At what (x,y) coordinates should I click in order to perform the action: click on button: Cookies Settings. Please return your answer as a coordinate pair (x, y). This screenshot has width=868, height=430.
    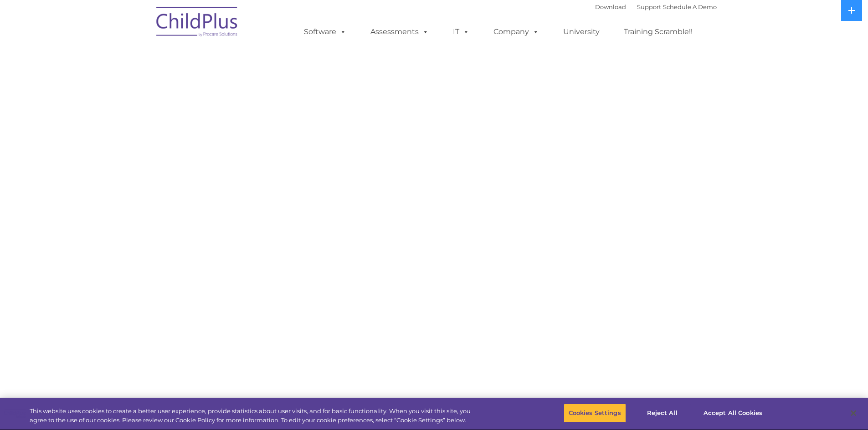
    Looking at the image, I should click on (594, 413).